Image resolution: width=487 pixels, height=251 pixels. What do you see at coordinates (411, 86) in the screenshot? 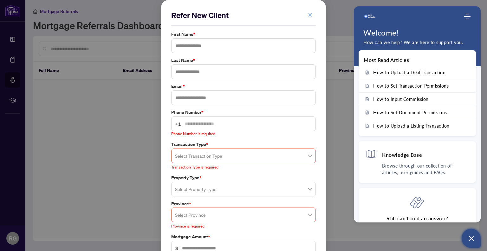
I see `span: How to Set Transaction Permissions` at bounding box center [411, 86].